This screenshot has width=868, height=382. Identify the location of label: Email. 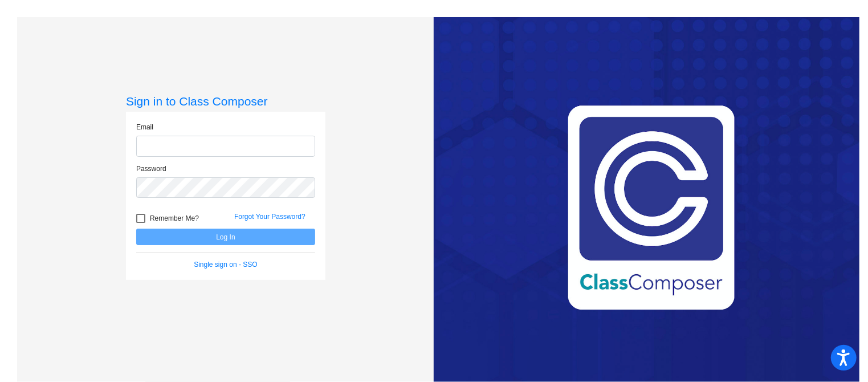
(145, 127).